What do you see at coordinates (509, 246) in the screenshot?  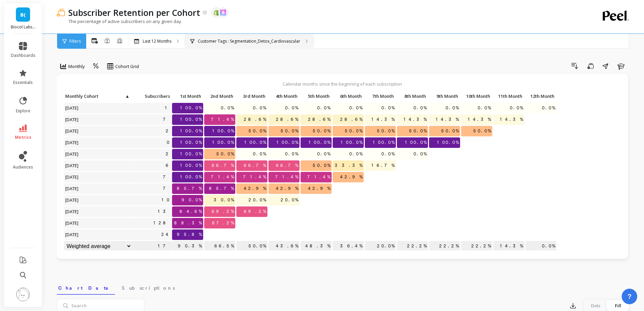 I see `p: 14.3%` at bounding box center [509, 246].